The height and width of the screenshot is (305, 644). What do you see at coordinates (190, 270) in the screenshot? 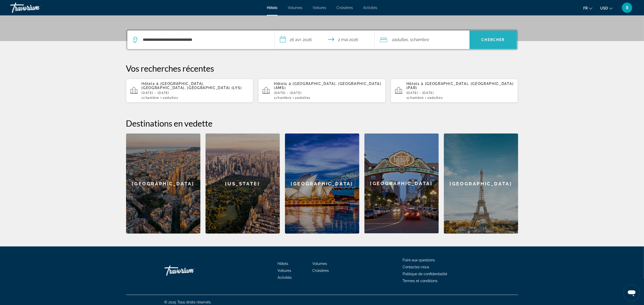
I see `a: Rentre chez toi` at bounding box center [190, 270].